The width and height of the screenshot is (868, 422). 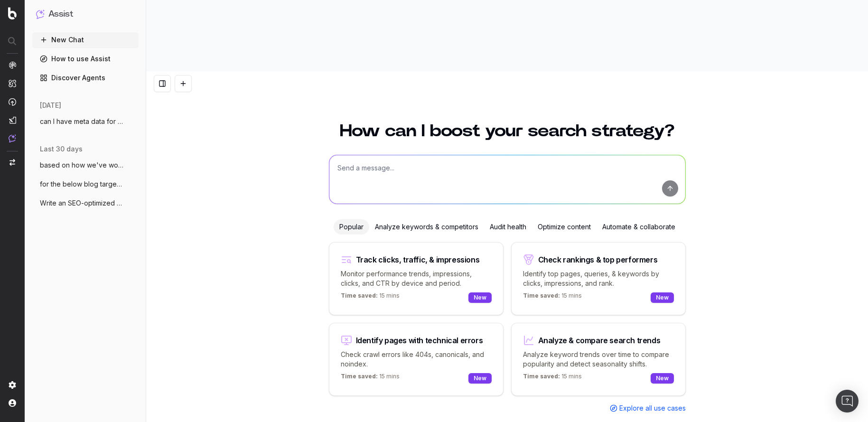 What do you see at coordinates (85, 78) in the screenshot?
I see `a: Discover Agents` at bounding box center [85, 78].